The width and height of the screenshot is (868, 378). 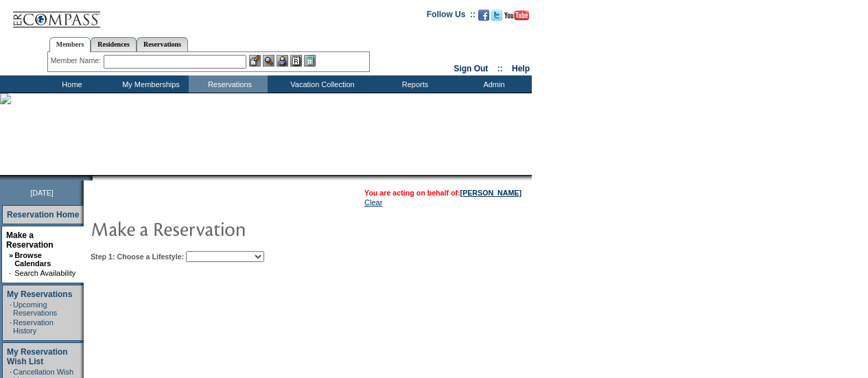 What do you see at coordinates (450, 16) in the screenshot?
I see `td: Follow Us ::` at bounding box center [450, 16].